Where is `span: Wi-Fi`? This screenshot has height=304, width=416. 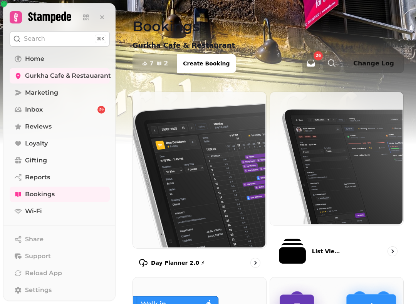
span: Wi-Fi is located at coordinates (33, 211).